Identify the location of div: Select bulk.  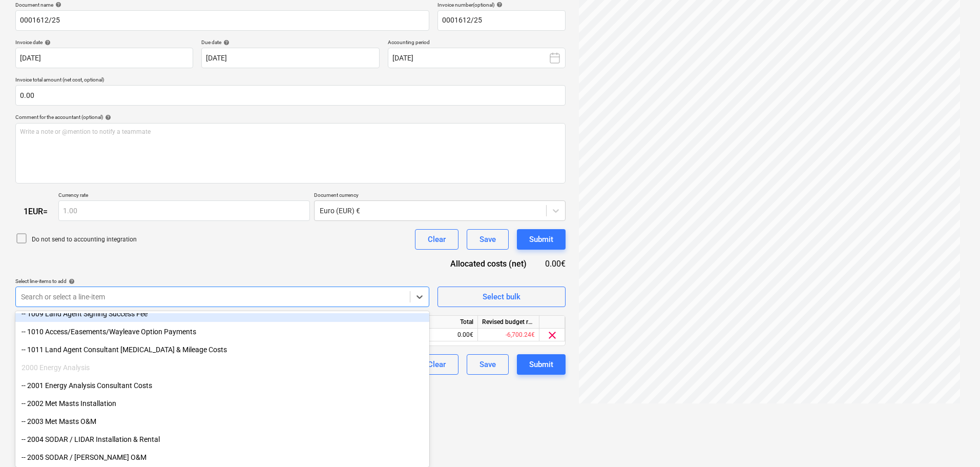
(501, 297).